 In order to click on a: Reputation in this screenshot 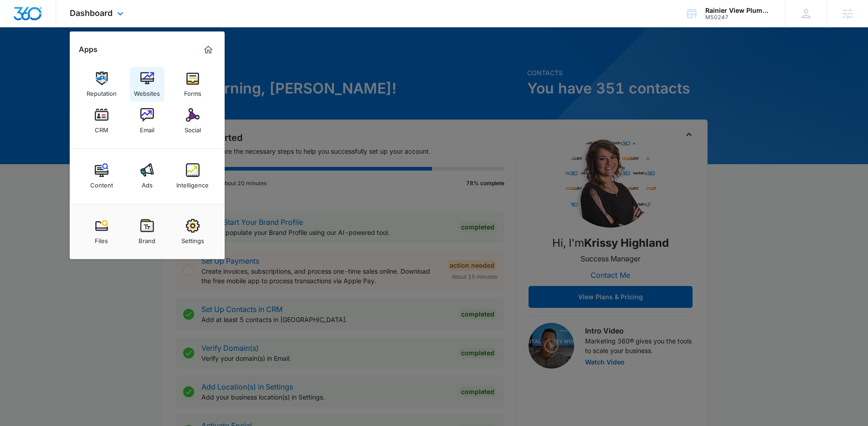, I will do `click(101, 85)`.